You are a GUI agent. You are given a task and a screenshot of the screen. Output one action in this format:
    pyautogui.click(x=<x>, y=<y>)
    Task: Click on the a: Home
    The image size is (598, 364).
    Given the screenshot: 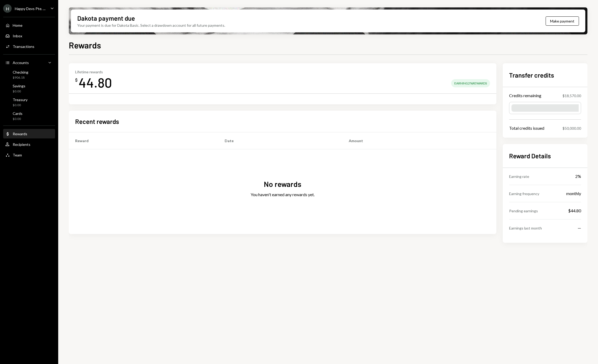 What is the action you would take?
    pyautogui.click(x=29, y=25)
    